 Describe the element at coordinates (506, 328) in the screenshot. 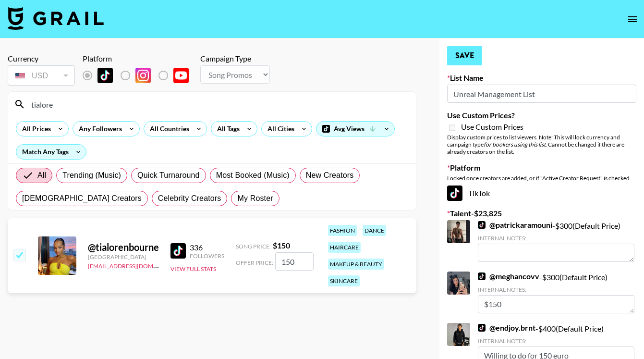

I see `a: @endjoy.brnt` at that location.